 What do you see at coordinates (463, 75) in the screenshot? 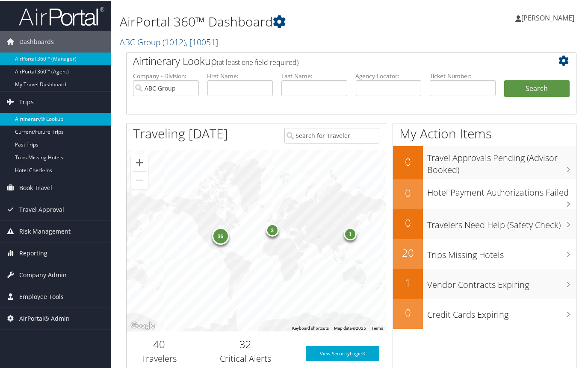
I see `label: Ticket Number:` at bounding box center [463, 75].